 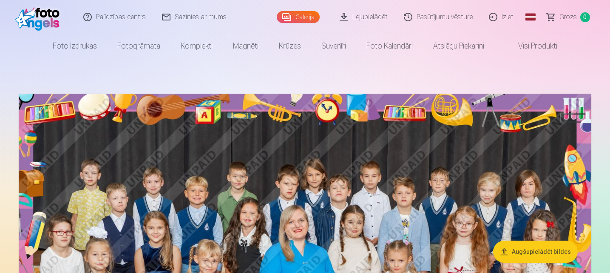 What do you see at coordinates (139, 46) in the screenshot?
I see `a: Fotogrāmata` at bounding box center [139, 46].